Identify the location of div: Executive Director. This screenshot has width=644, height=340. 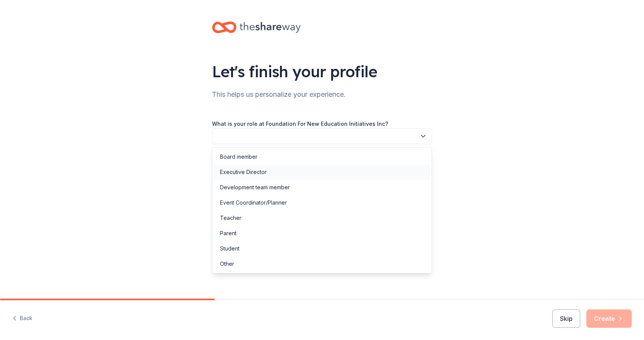
(243, 172).